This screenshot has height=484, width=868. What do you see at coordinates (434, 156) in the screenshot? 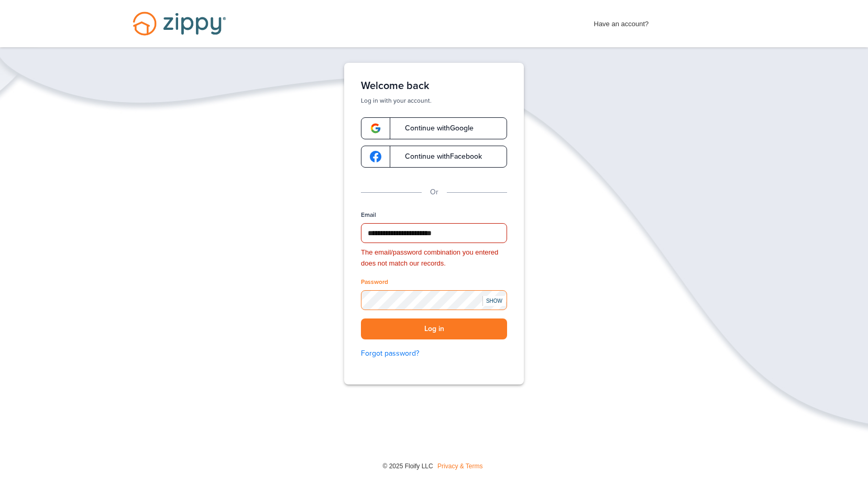
I see `a: google-logoContinue withFacebook` at bounding box center [434, 156].